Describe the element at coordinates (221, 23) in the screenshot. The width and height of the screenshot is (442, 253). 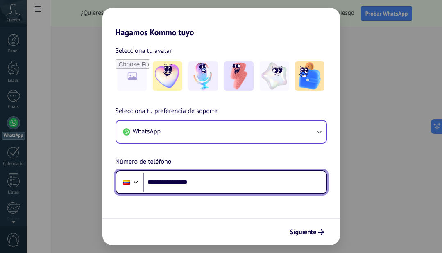
I see `h2: Hagamos Kommo tuyo` at that location.